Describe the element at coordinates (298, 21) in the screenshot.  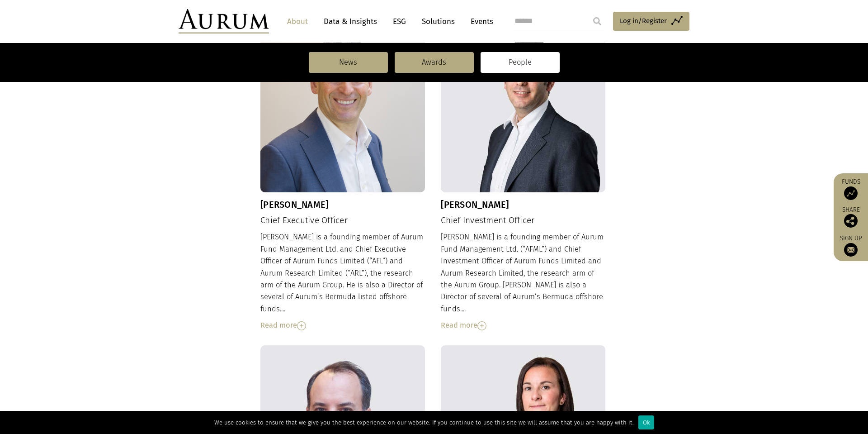
I see `a: About` at that location.